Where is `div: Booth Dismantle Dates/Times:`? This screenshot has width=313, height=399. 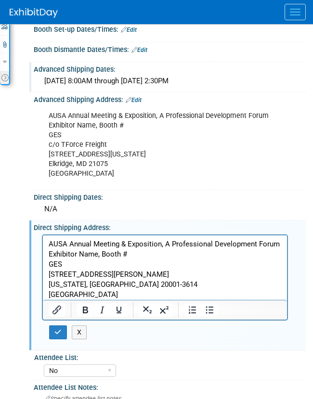 div: Booth Dismantle Dates/Times: is located at coordinates (170, 49).